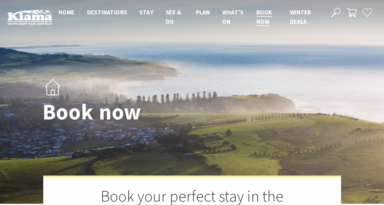  I want to click on nav: Main Menu, so click(188, 17).